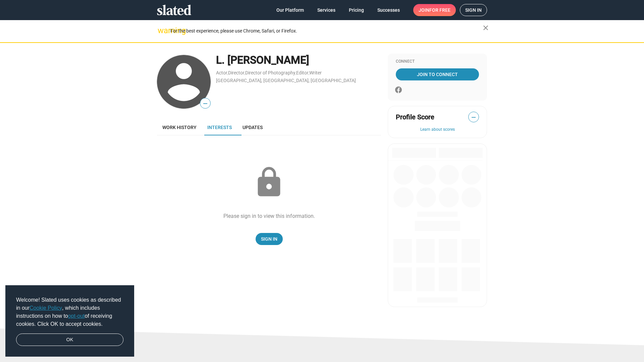 Image resolution: width=644 pixels, height=362 pixels. What do you see at coordinates (269, 239) in the screenshot?
I see `span: Sign In` at bounding box center [269, 239].